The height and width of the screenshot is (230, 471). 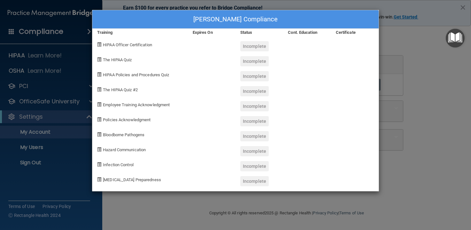 What do you see at coordinates (306, 33) in the screenshot?
I see `div: Cont. Education` at bounding box center [306, 33].